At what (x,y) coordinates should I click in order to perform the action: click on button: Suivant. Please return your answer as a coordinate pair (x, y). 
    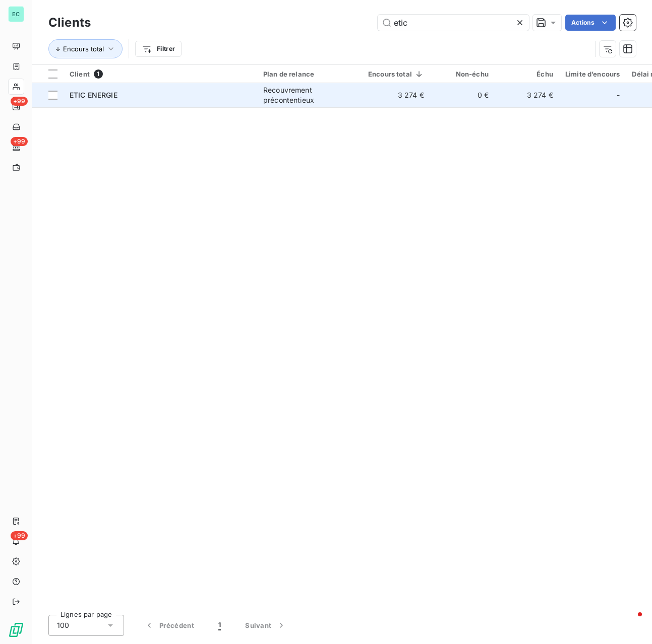
    Looking at the image, I should click on (266, 626).